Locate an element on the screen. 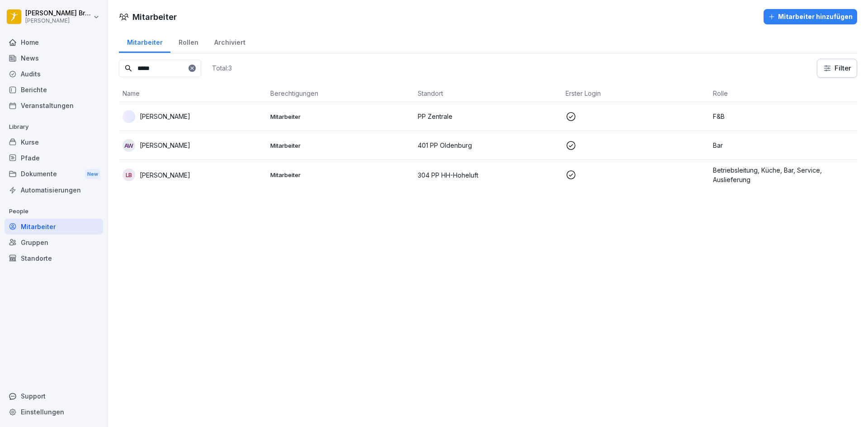 The height and width of the screenshot is (427, 868). div: News is located at coordinates (54, 58).